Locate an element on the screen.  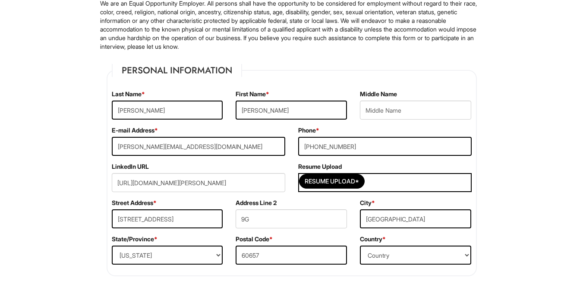
label: LinkedIn URL is located at coordinates (130, 167).